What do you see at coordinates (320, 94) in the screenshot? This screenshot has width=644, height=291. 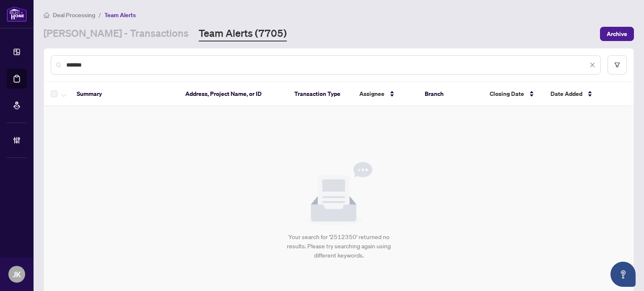 I see `th: Transaction Type` at bounding box center [320, 94].